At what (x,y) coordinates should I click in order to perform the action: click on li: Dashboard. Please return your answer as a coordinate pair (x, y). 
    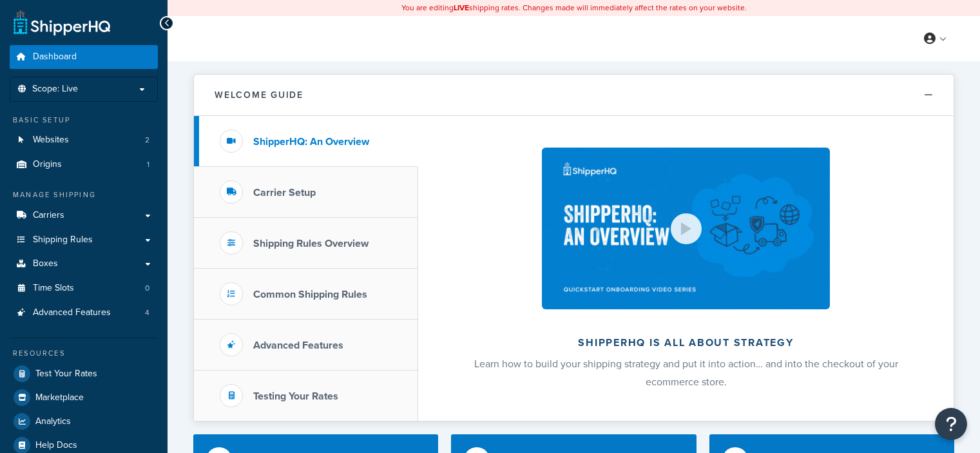
    Looking at the image, I should click on (84, 57).